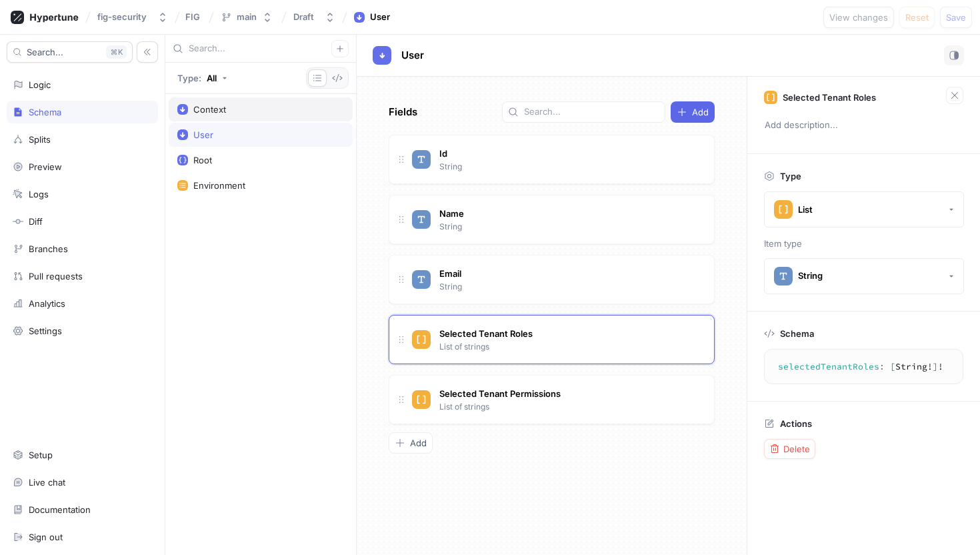 The width and height of the screenshot is (980, 555). What do you see at coordinates (917, 17) in the screenshot?
I see `span: Reset` at bounding box center [917, 17].